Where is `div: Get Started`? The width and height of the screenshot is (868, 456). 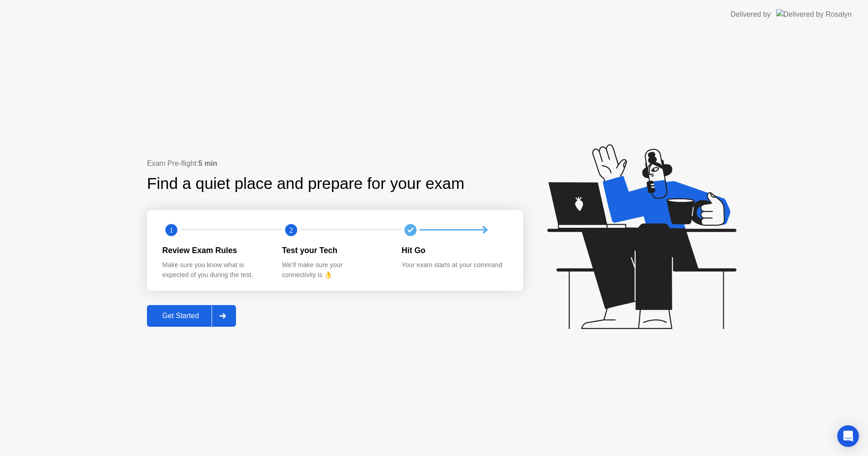 div: Get Started is located at coordinates (181, 316).